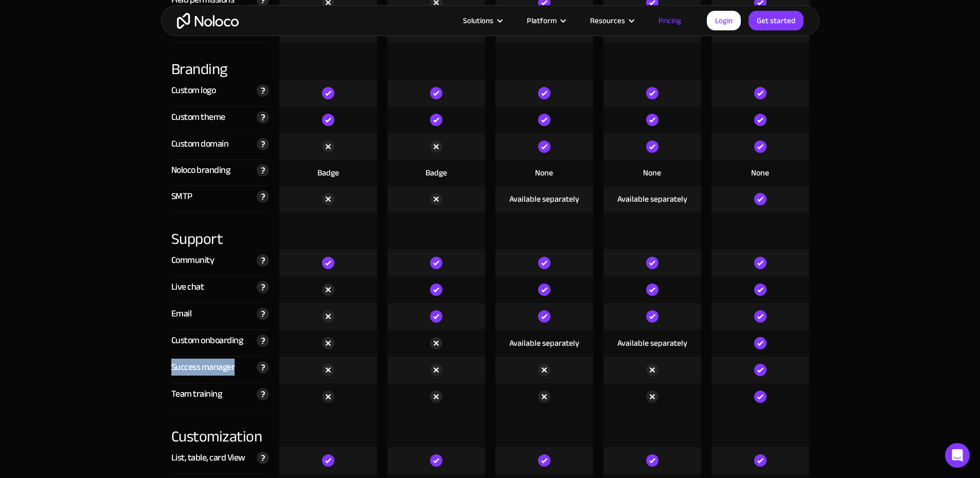  I want to click on div: Noloco branding, so click(201, 170).